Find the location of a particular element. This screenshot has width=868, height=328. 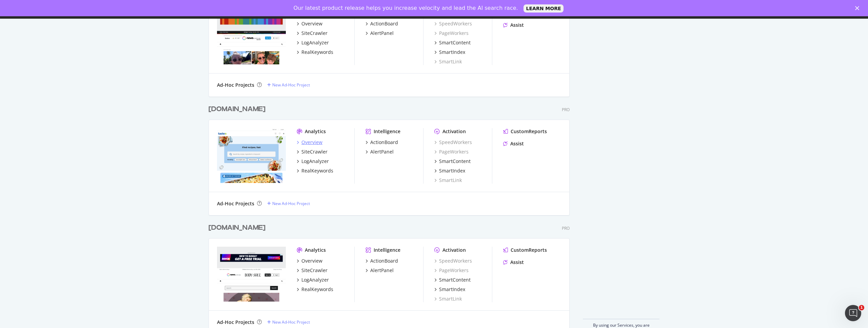

div: Our latest product release helps you increase velocity and lead the AI search race. is located at coordinates (406, 8).